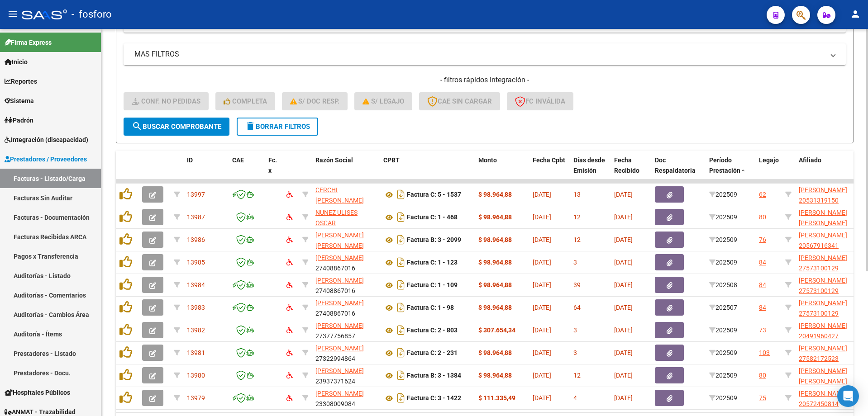 The width and height of the screenshot is (868, 416). I want to click on div: 103, so click(764, 352).